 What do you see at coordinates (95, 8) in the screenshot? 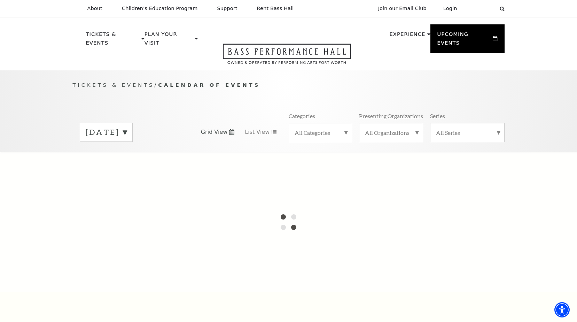
I see `p: About` at bounding box center [95, 8].